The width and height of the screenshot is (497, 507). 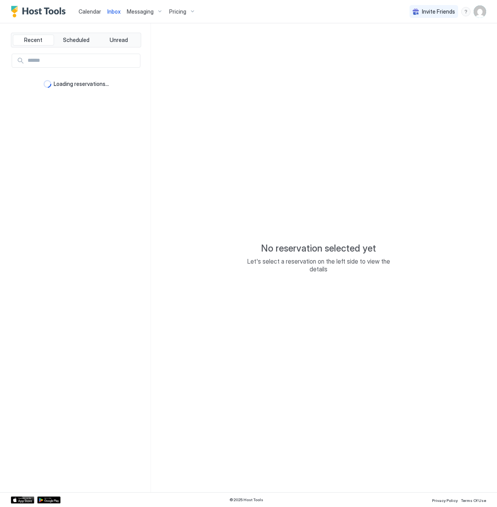 I want to click on button: Scheduled, so click(x=76, y=40).